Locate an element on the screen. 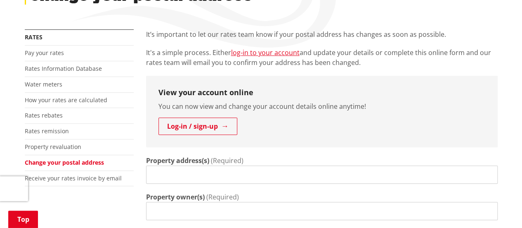 This screenshot has height=228, width=522. a: Rates rebates is located at coordinates (44, 115).